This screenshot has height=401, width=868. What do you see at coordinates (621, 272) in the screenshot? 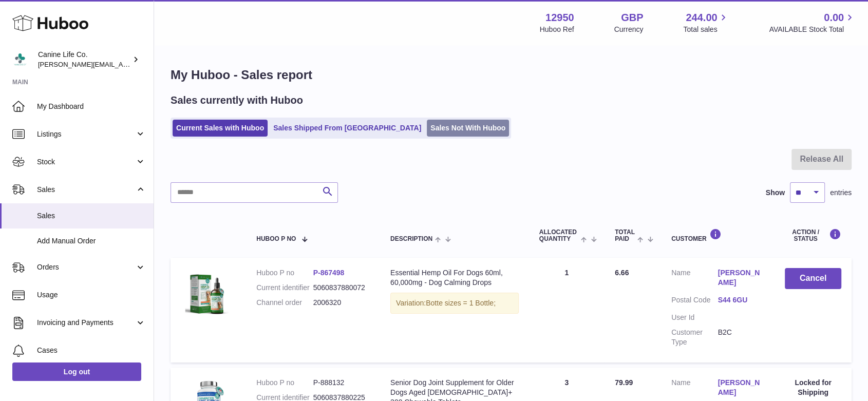
I see `span: 6.66` at bounding box center [621, 272].